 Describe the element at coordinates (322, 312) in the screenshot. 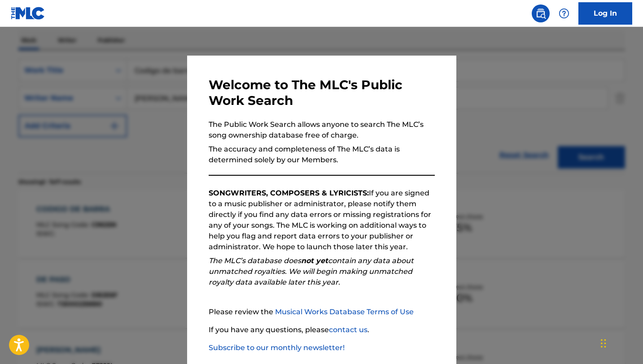

I see `p: Please review the` at that location.